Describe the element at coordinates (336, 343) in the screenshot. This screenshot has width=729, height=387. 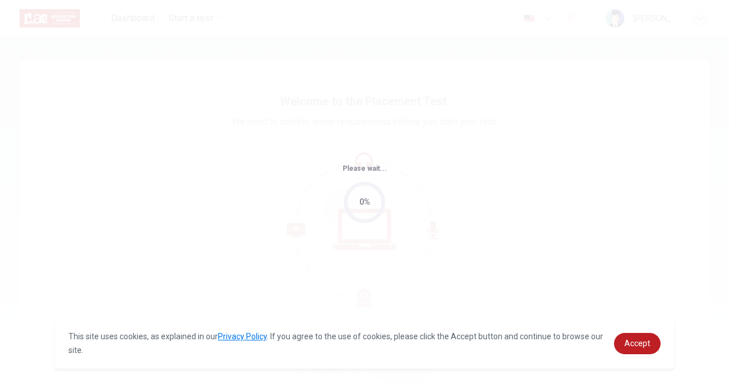
I see `span: This site uses cookies, as explained in our . If you agree to the use of cookies, please click th...` at that location.